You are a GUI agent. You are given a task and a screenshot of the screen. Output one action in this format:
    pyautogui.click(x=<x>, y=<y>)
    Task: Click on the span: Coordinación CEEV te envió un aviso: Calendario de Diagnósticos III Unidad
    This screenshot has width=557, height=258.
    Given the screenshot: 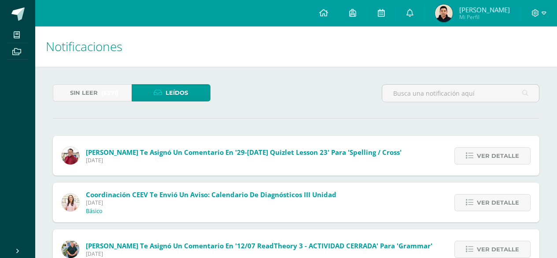 What is the action you would take?
    pyautogui.click(x=211, y=194)
    